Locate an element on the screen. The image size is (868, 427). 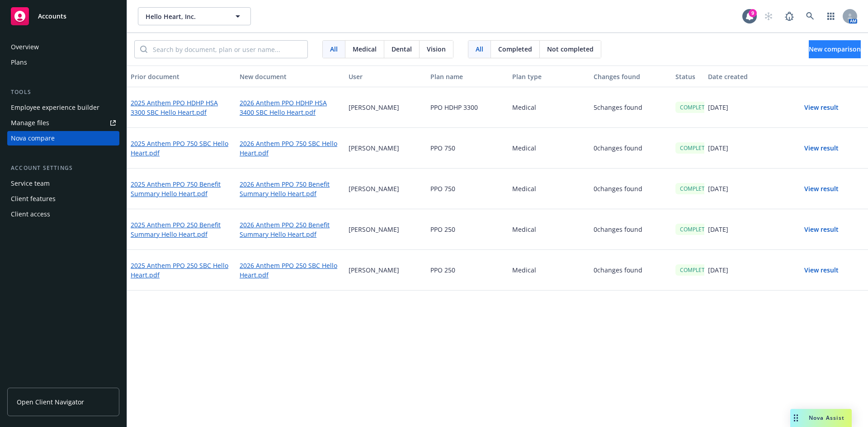
button: Plan name is located at coordinates (468, 76).